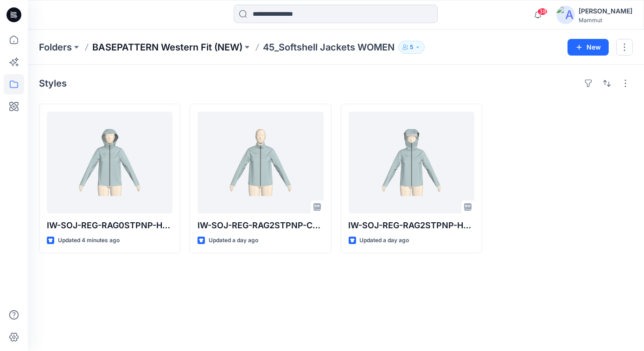 The height and width of the screenshot is (351, 644). What do you see at coordinates (566, 15) in the screenshot?
I see `img: avatar` at bounding box center [566, 15].